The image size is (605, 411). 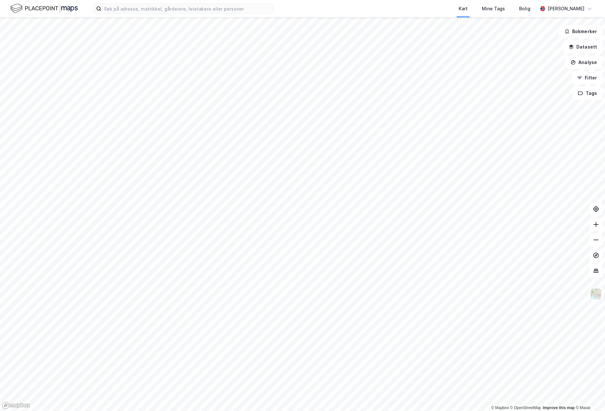 What do you see at coordinates (494, 9) in the screenshot?
I see `div: Mine Tags` at bounding box center [494, 9].